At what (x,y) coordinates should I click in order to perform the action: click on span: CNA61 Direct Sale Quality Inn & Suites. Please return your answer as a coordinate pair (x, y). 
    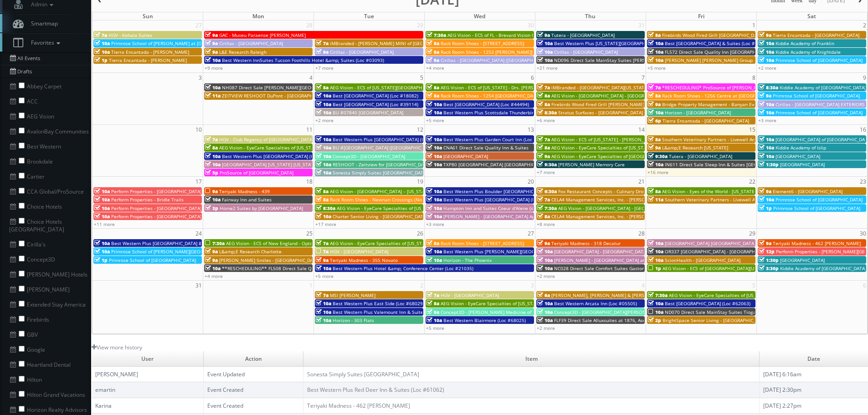
    Looking at the image, I should click on (486, 147).